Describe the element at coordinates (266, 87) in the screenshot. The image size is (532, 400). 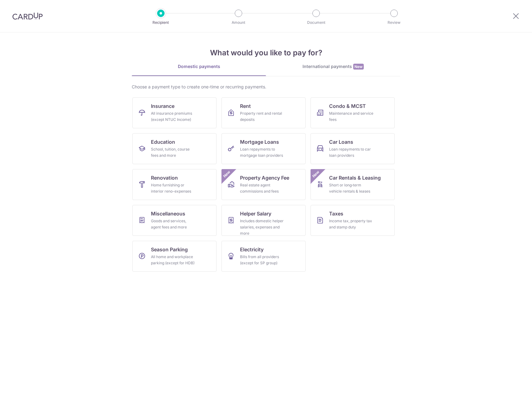
I see `div: Choose a payment type to create one-time or recurring payments.` at that location.